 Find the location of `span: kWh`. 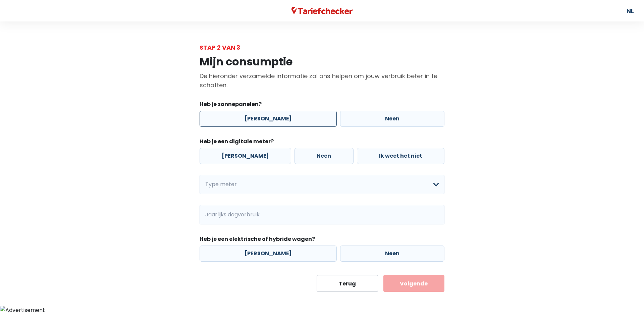

span: kWh is located at coordinates (208, 215).